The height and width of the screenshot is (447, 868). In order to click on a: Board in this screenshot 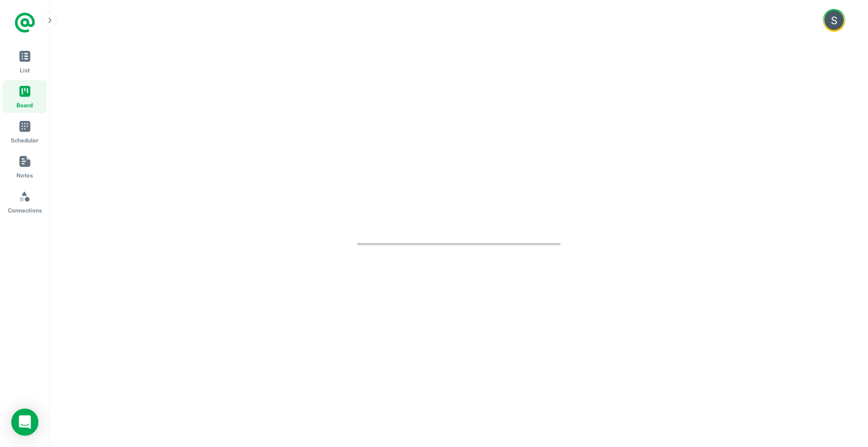, I will do `click(24, 97)`.